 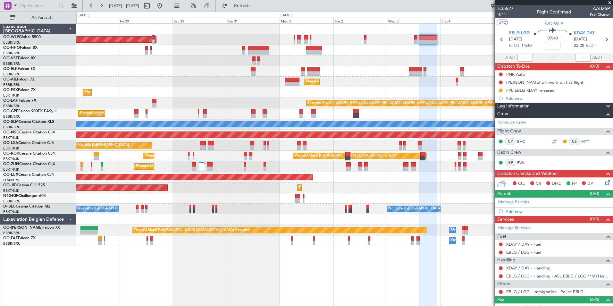 What do you see at coordinates (574, 141) in the screenshot?
I see `div: CS` at bounding box center [574, 141].